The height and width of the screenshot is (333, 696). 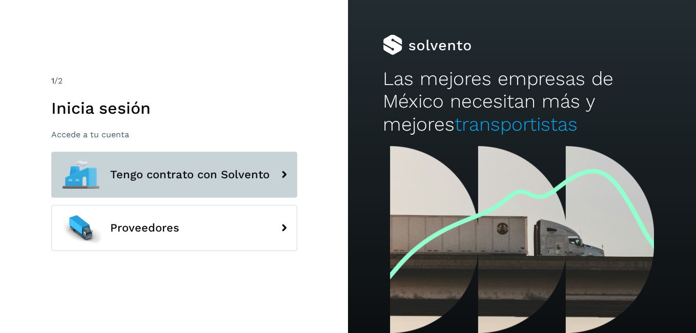 What do you see at coordinates (53, 80) in the screenshot?
I see `span: 1` at bounding box center [53, 80].